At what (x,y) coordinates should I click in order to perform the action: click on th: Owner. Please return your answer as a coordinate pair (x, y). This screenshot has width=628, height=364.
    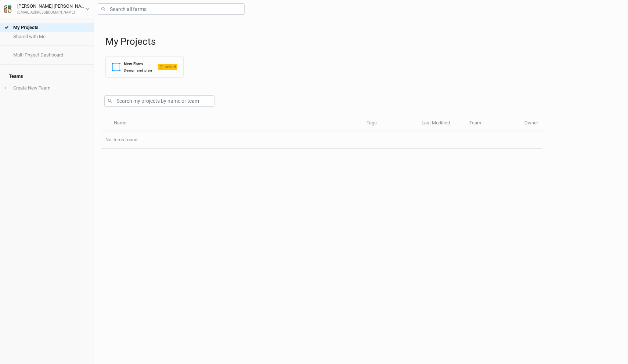
    Looking at the image, I should click on (531, 123).